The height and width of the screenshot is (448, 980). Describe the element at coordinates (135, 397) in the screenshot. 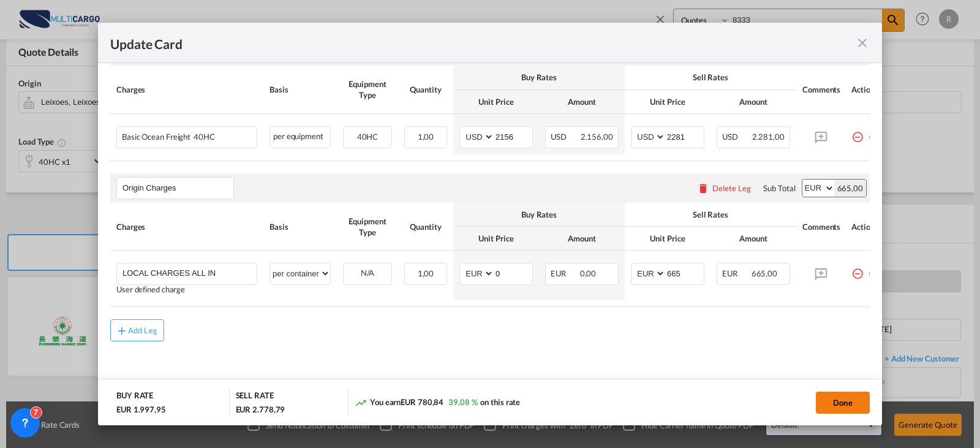

I see `div: BUY RATE` at that location.